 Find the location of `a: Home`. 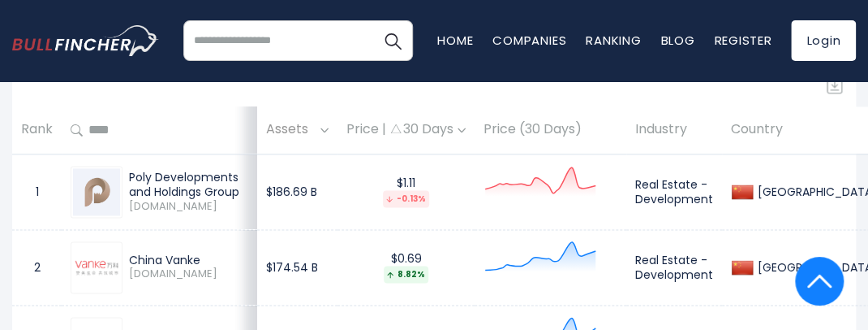

a: Home is located at coordinates (455, 40).